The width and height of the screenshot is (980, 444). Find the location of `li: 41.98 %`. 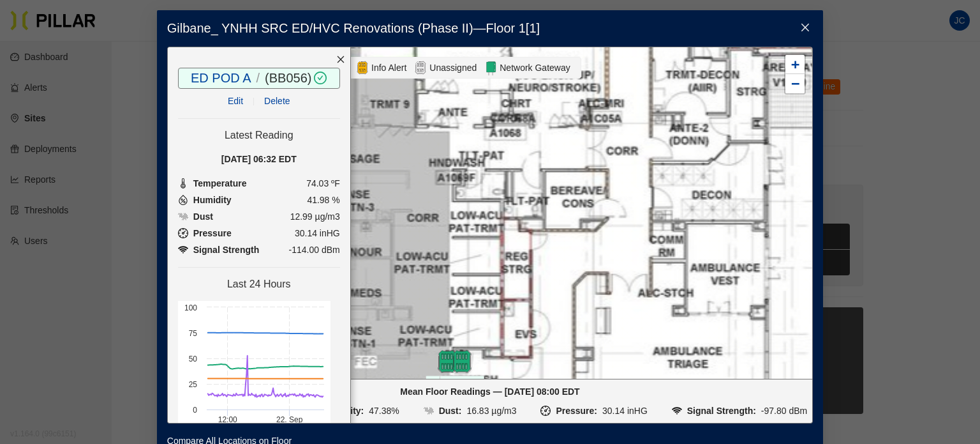

li: 41.98 % is located at coordinates (259, 200).